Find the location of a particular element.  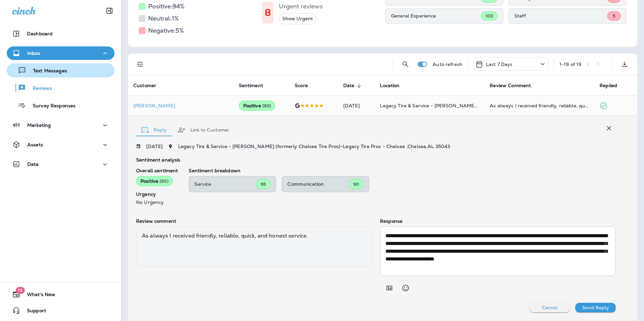

span: 90 is located at coordinates (356, 184).